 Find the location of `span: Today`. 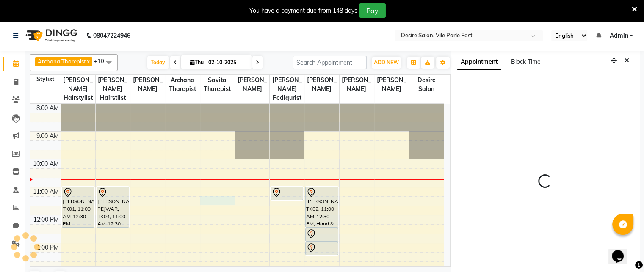

span: Today is located at coordinates (158, 62).